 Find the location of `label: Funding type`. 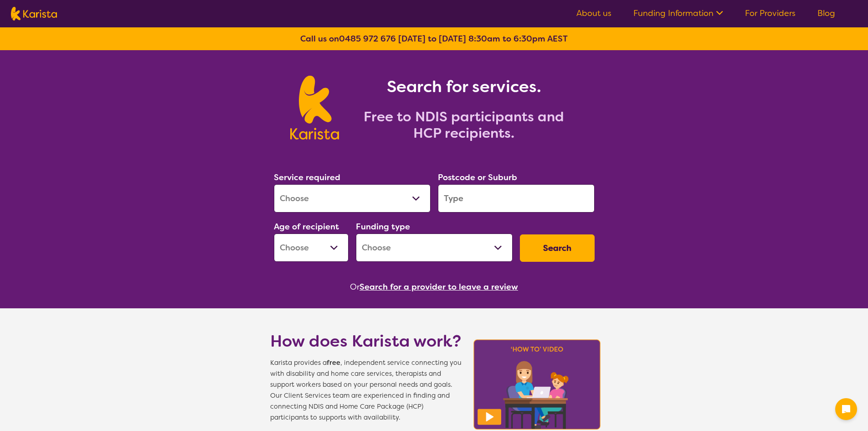

label: Funding type is located at coordinates (382, 227).